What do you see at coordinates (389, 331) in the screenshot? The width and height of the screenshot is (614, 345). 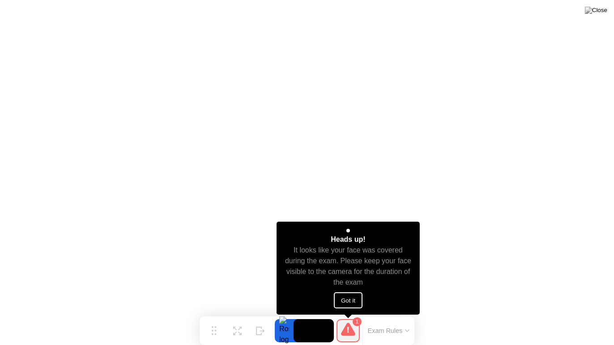 I see `button: Exam Rules` at bounding box center [389, 331].